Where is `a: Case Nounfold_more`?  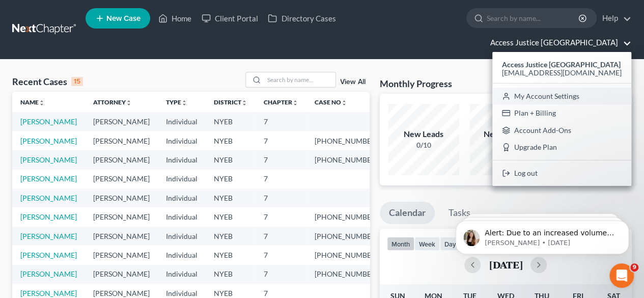
a: Case Nounfold_more is located at coordinates (331, 102).